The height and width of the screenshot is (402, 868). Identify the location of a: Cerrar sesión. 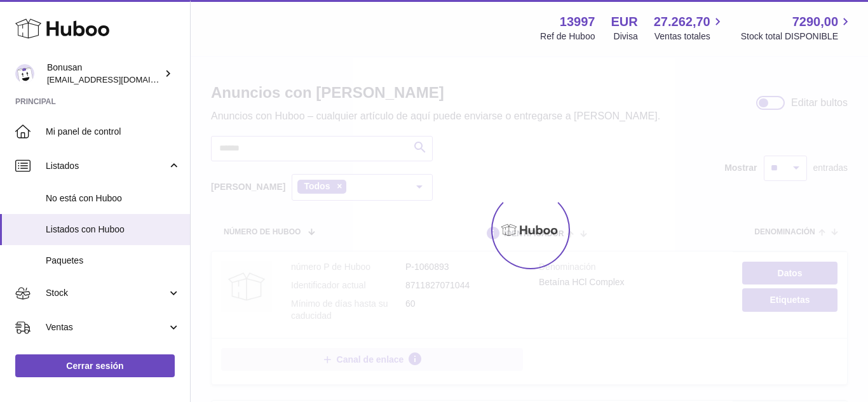
(95, 366).